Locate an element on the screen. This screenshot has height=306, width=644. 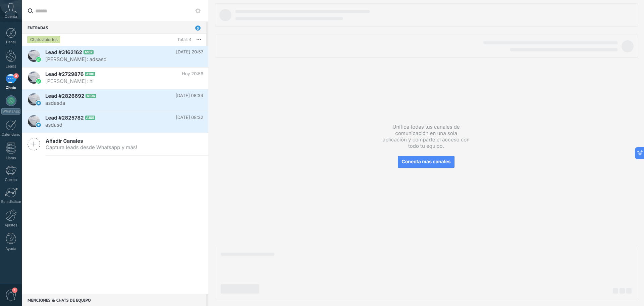
span: Lead #3162162 is located at coordinates (64, 52).